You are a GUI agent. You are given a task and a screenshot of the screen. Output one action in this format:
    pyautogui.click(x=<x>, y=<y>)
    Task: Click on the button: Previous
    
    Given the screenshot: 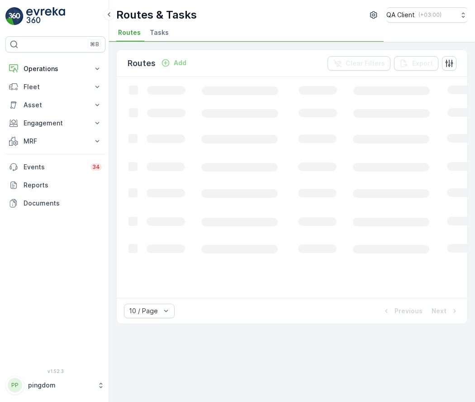 What is the action you would take?
    pyautogui.click(x=402, y=311)
    